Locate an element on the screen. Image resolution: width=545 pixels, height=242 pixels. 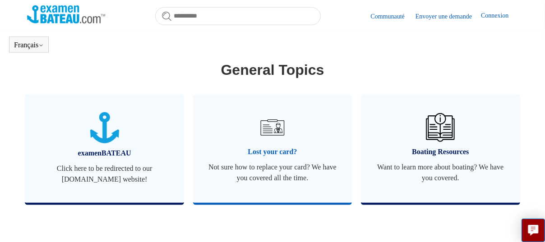
img: 01JRG6G4NA4NJ1BVG8MJM761YH is located at coordinates (272, 128).